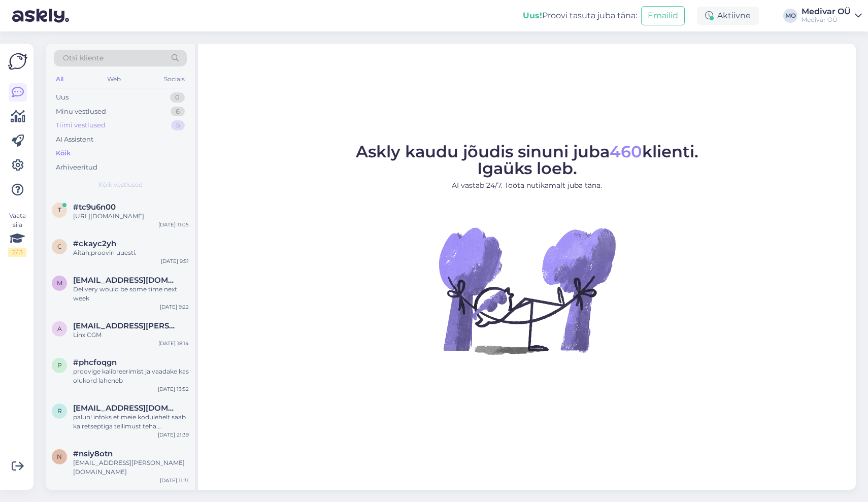 The height and width of the screenshot is (502, 868). Describe the element at coordinates (177, 125) in the screenshot. I see `div: 5` at that location.